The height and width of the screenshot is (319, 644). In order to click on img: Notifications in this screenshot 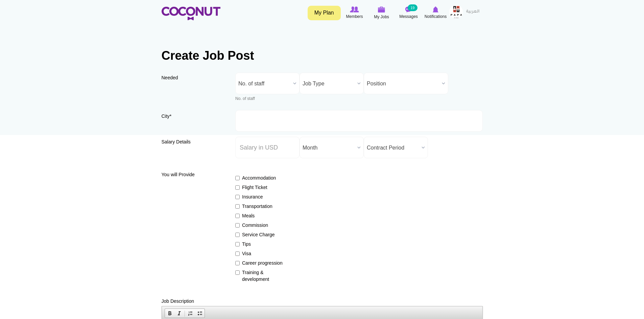, I will do `click(435, 10)`.